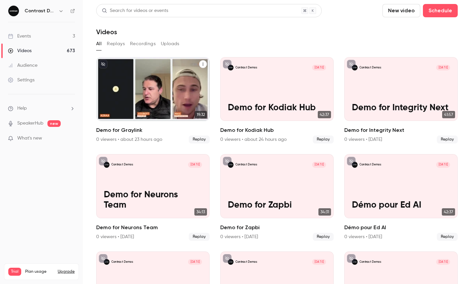 This screenshot has width=471, height=284. I want to click on h2: Demo for Integrity Next, so click(401, 130).